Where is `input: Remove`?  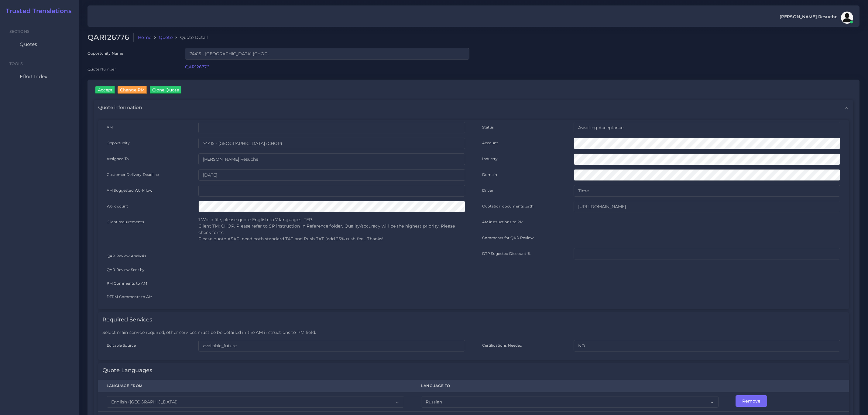
input: Remove is located at coordinates (751, 401).